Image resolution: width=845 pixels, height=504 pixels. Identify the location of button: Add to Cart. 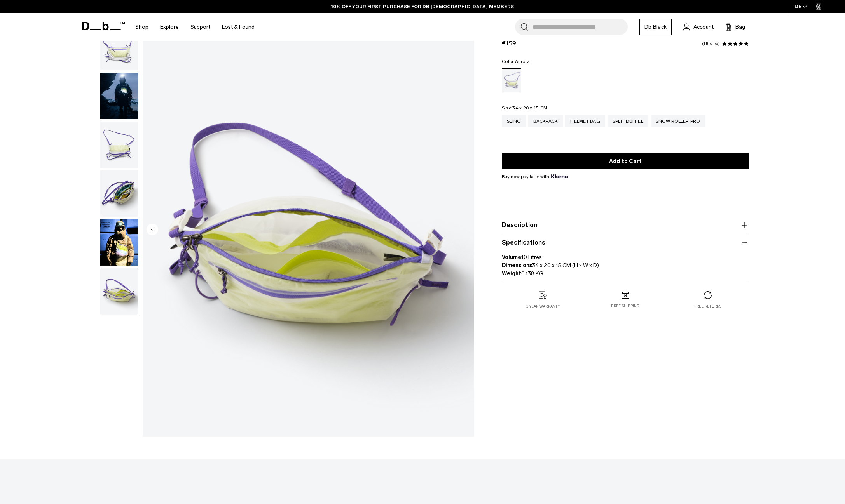
(626, 162).